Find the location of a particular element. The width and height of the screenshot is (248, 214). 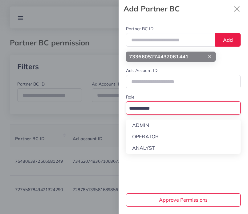

span: Approve Permissions is located at coordinates (184, 200).